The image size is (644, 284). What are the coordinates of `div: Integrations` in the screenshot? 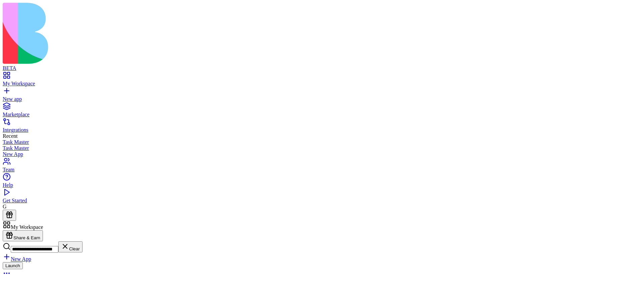 It's located at (322, 130).